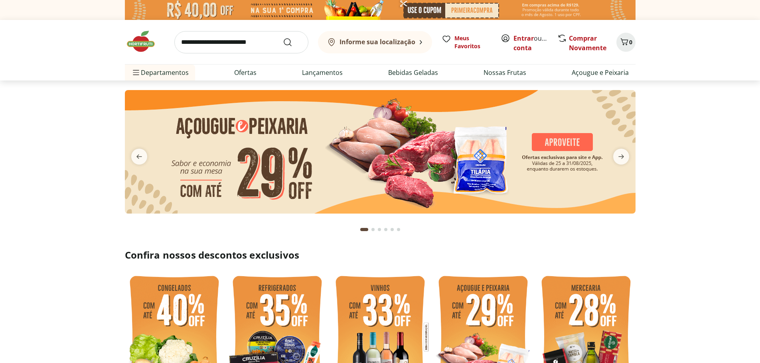 This screenshot has height=363, width=760. I want to click on a: Bebidas Geladas, so click(413, 73).